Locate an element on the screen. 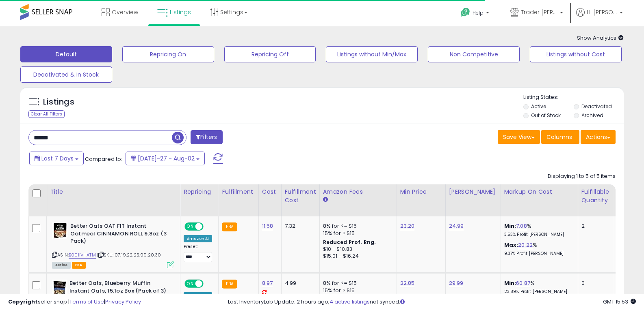 Image resolution: width=644 pixels, height=310 pixels. div: 0 is located at coordinates (594, 284).